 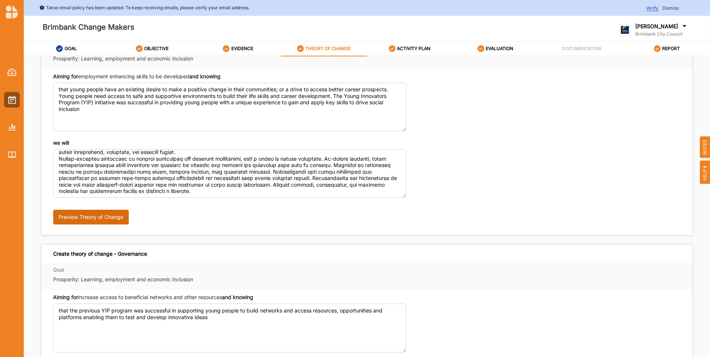 What do you see at coordinates (671, 8) in the screenshot?
I see `span: Dismiss` at bounding box center [671, 8].